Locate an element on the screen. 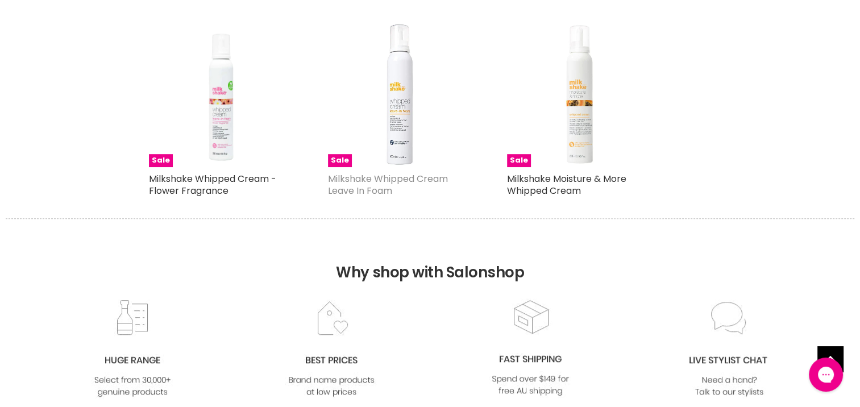 The image size is (860, 407). a: Milkshake Whipped Cream Leave In Foam is located at coordinates (388, 185).